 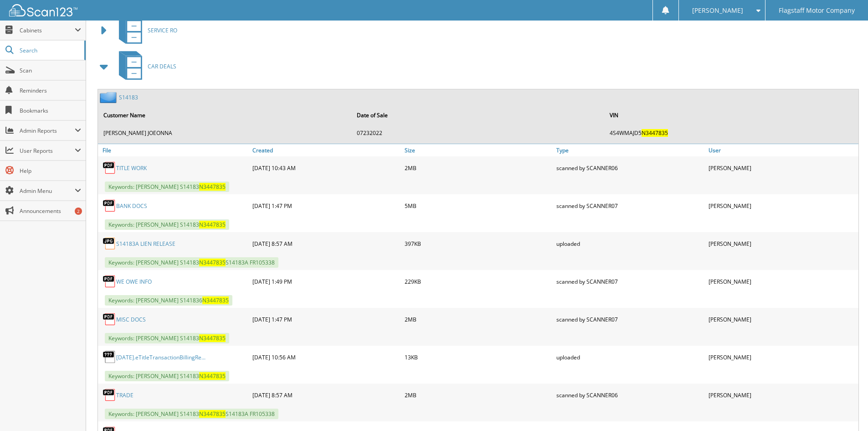 What do you see at coordinates (817, 11) in the screenshot?
I see `span: Flagstaff Motor Company` at bounding box center [817, 11].